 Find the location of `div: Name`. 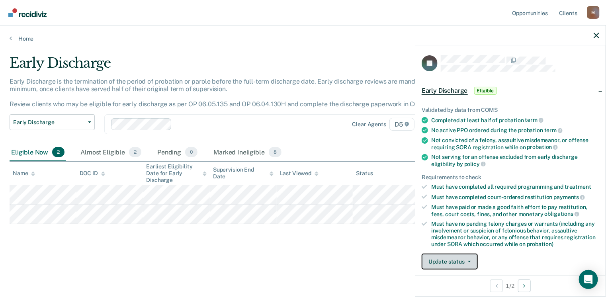

div: Name is located at coordinates (24, 173).